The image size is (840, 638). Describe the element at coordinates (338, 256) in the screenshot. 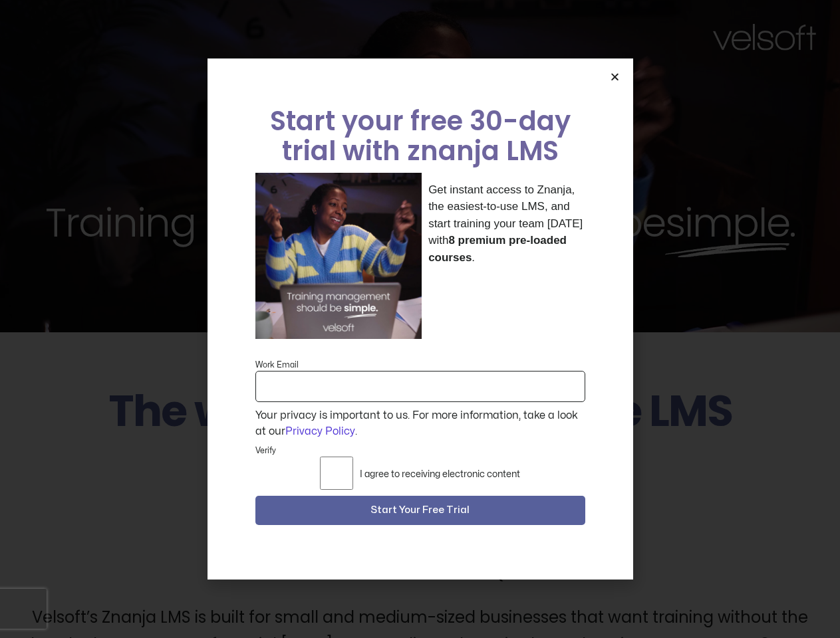

I see `img: a woman sitting at her laptop dancing` at that location.